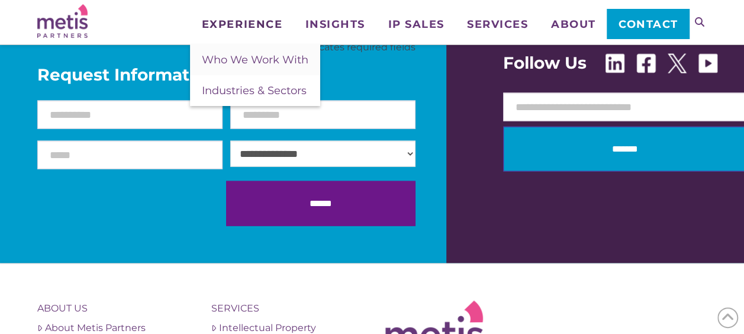  What do you see at coordinates (255, 60) in the screenshot?
I see `a: Who We Work With` at bounding box center [255, 60].